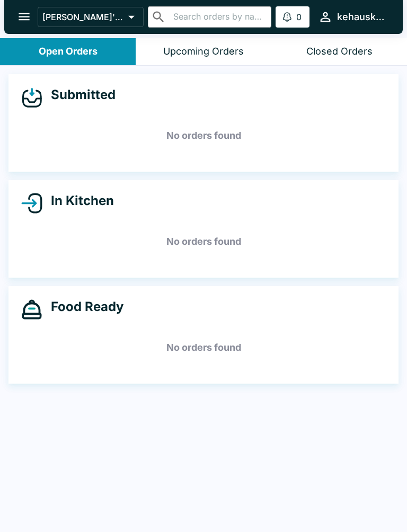  Describe the element at coordinates (24, 17) in the screenshot. I see `button: open drawer` at that location.